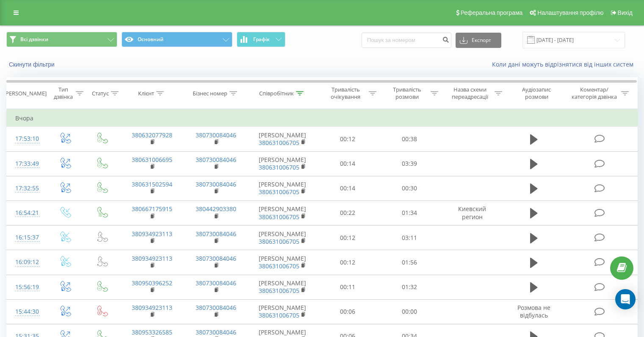 Image resolution: width=644 pixels, height=337 pixels. Describe the element at coordinates (26, 287) in the screenshot. I see `div: 15:56:19` at that location.